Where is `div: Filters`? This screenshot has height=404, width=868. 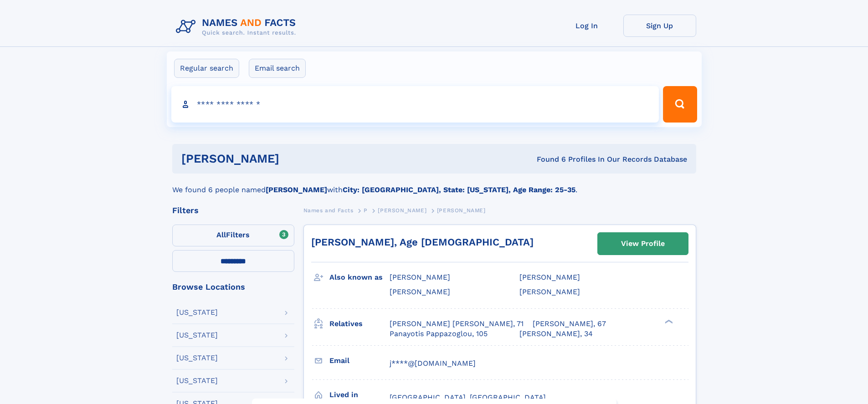 div: Filters is located at coordinates (233, 210).